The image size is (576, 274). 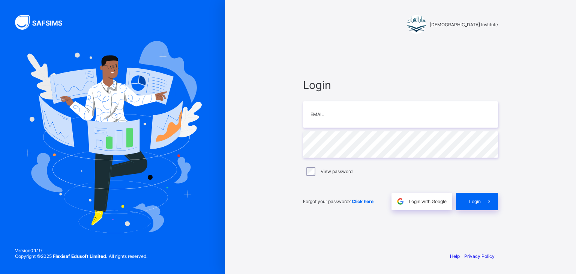 What do you see at coordinates (479, 256) in the screenshot?
I see `a: Privacy Policy` at bounding box center [479, 256].